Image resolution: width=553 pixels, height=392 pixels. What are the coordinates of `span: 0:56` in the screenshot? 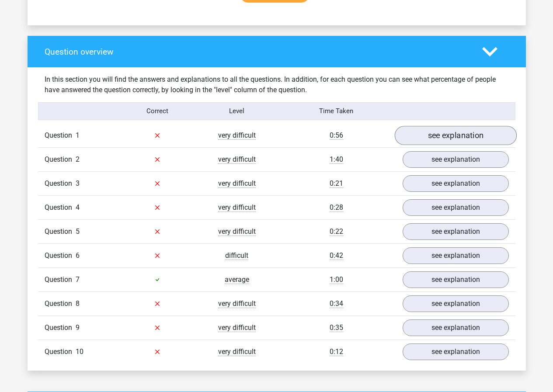 It's located at (337, 136).